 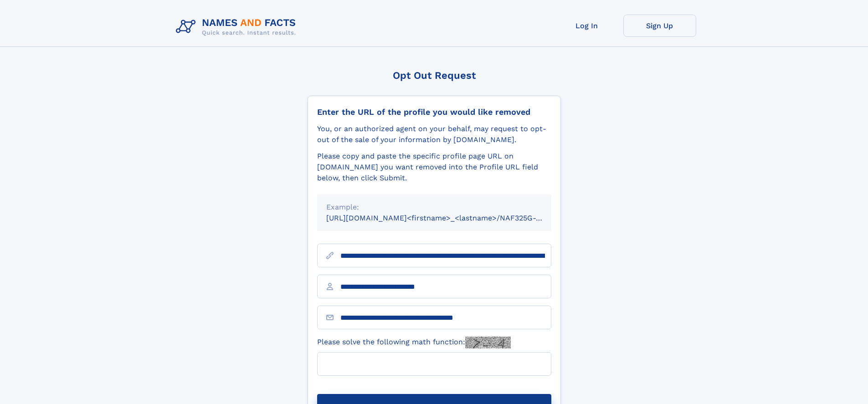 I want to click on a: Log In, so click(x=587, y=25).